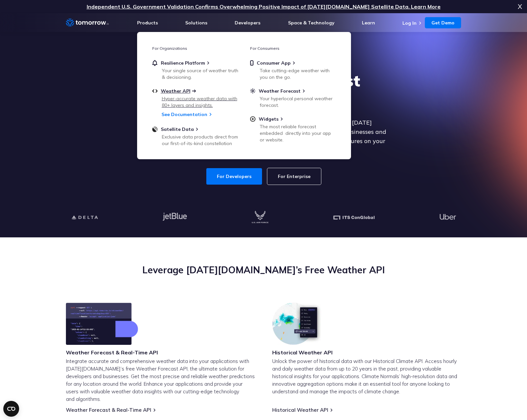 This screenshot has height=420, width=527. I want to click on span: Weather API, so click(176, 91).